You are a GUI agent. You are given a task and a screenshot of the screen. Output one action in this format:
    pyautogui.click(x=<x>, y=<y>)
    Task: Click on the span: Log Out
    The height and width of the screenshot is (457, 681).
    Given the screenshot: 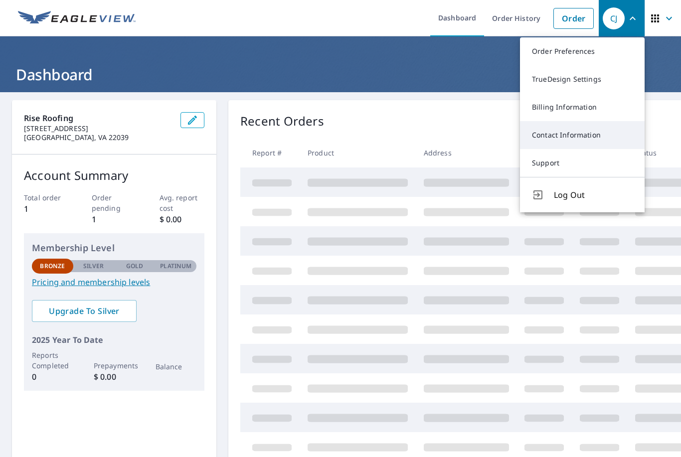 What is the action you would take?
    pyautogui.click(x=593, y=195)
    